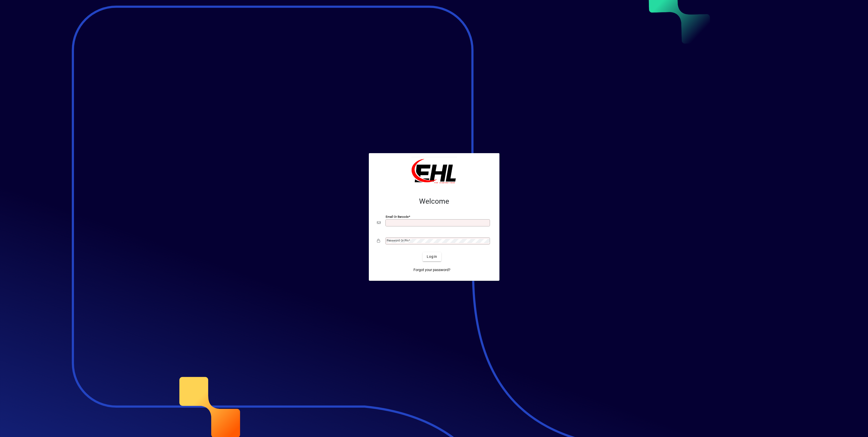 This screenshot has height=437, width=868. Describe the element at coordinates (397, 217) in the screenshot. I see `mat-label: Email or Barcode` at that location.